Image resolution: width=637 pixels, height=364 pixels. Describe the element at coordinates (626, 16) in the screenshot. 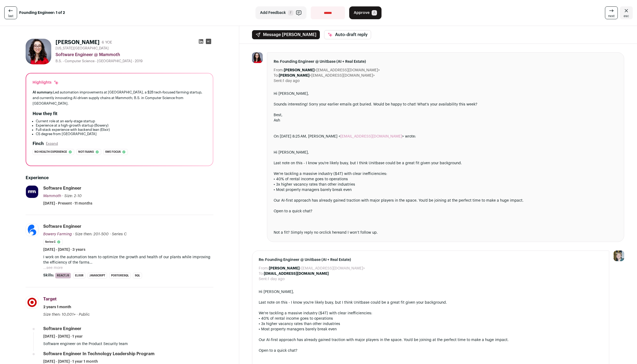

I see `span: esc` at that location.